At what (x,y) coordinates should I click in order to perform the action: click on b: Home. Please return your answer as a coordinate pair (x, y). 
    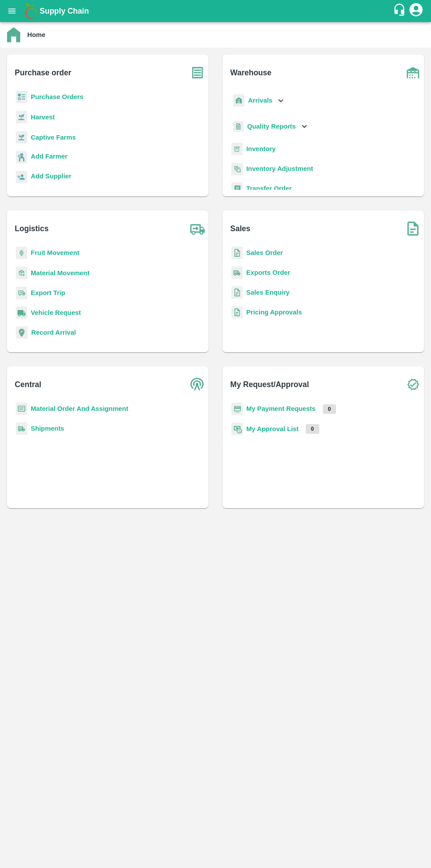
    Looking at the image, I should click on (36, 34).